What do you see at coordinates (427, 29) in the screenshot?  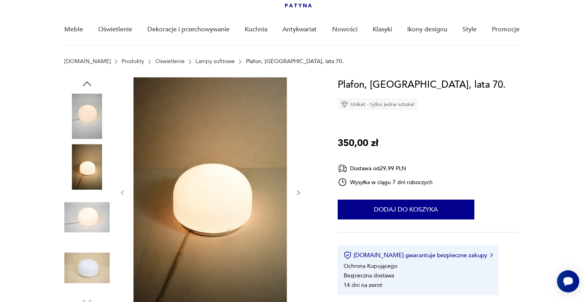 I see `a: Ikony designu` at bounding box center [427, 29].